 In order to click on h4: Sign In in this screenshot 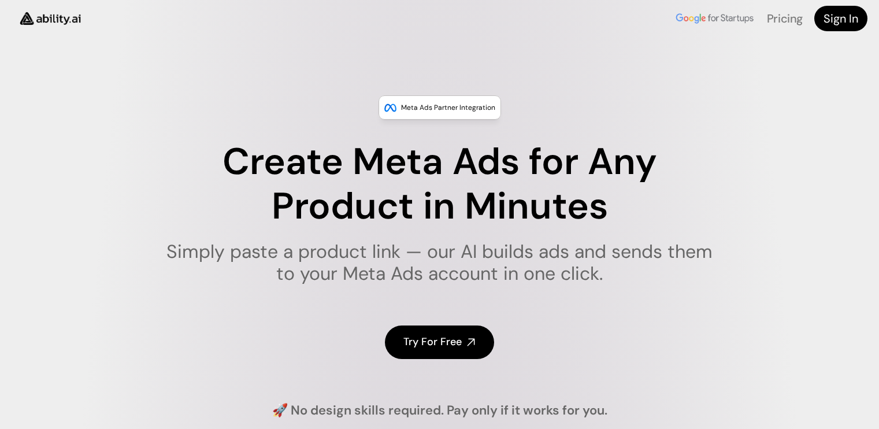, I will do `click(841, 18)`.